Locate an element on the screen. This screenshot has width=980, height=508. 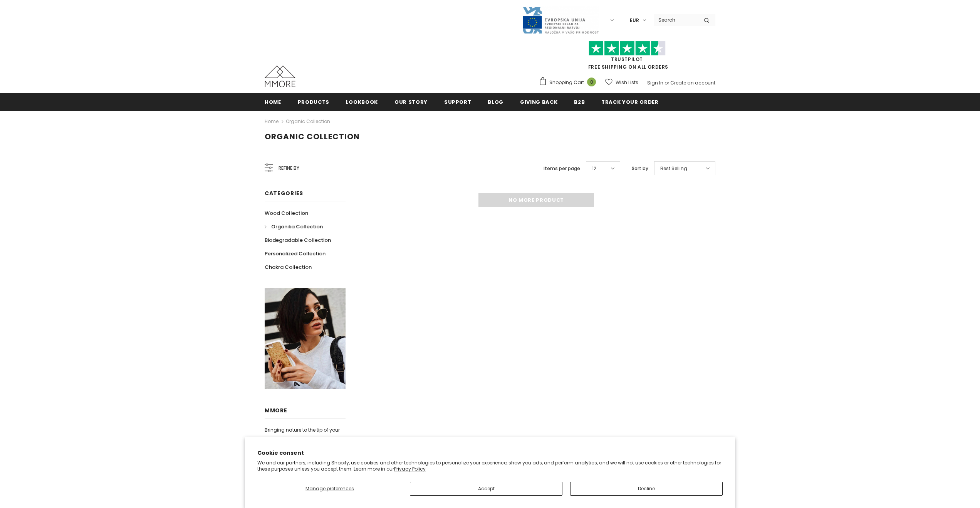
span: Categories is located at coordinates (284, 193).